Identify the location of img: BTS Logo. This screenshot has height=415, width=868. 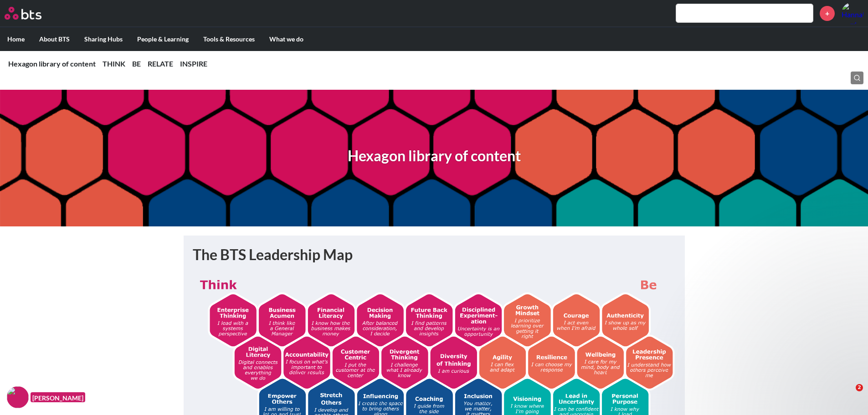
(23, 13).